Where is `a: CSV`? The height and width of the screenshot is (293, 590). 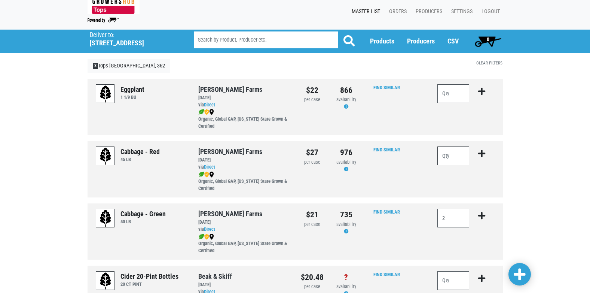 a: CSV is located at coordinates (453, 41).